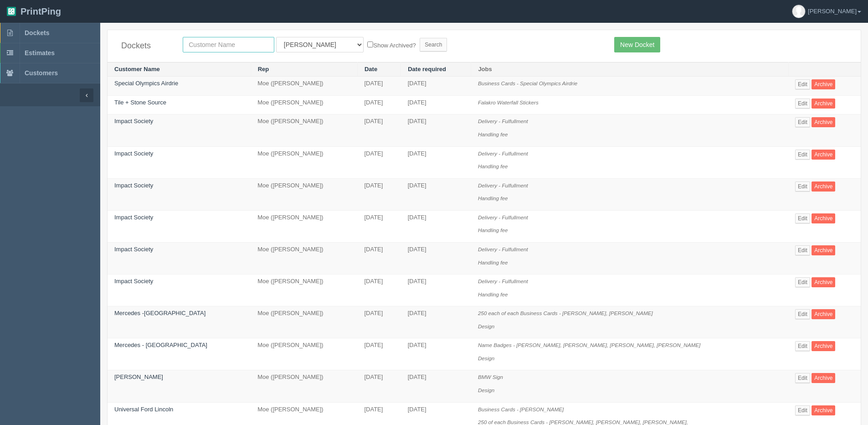 The height and width of the screenshot is (425, 868). Describe the element at coordinates (508, 102) in the screenshot. I see `i: Falakro Waterfall Stickers` at that location.